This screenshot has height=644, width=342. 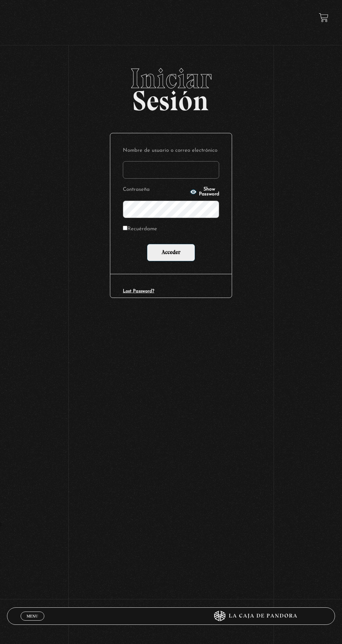 What do you see at coordinates (171, 87) in the screenshot?
I see `h2: Sesión` at bounding box center [171, 87].